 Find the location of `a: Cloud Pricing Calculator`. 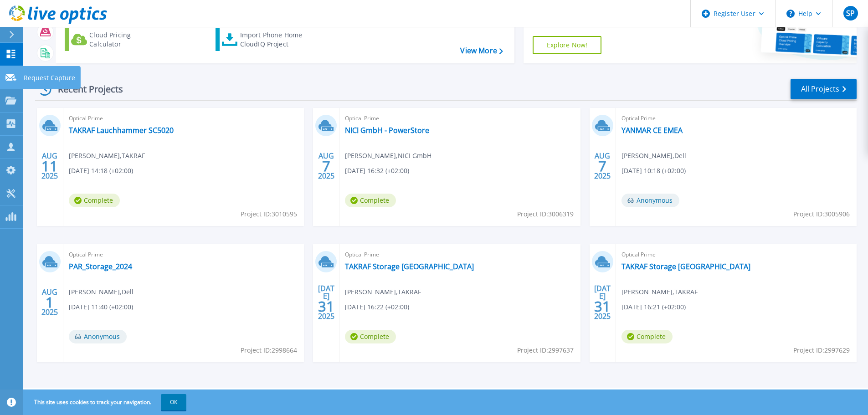

a: Cloud Pricing Calculator is located at coordinates (115, 40).